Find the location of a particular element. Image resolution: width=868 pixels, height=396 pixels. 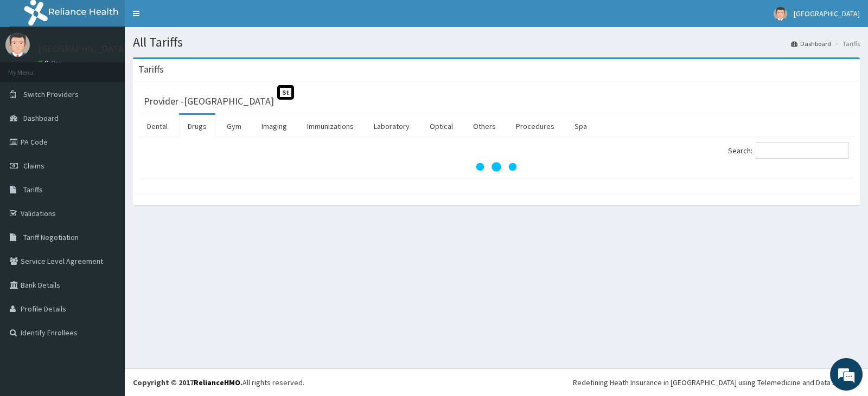

span: St is located at coordinates (285, 92).